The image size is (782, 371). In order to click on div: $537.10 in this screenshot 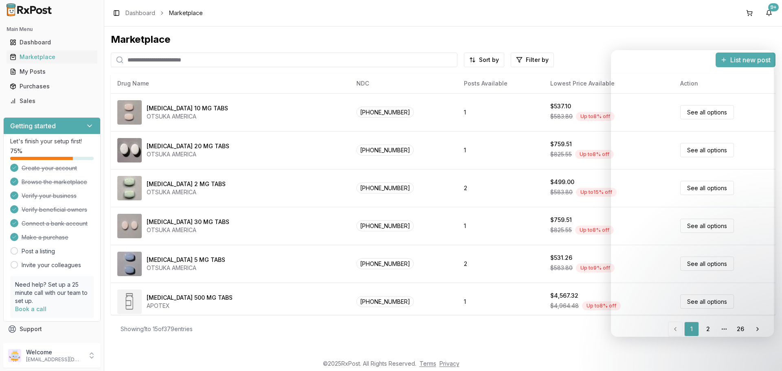, I will do `click(560, 106)`.